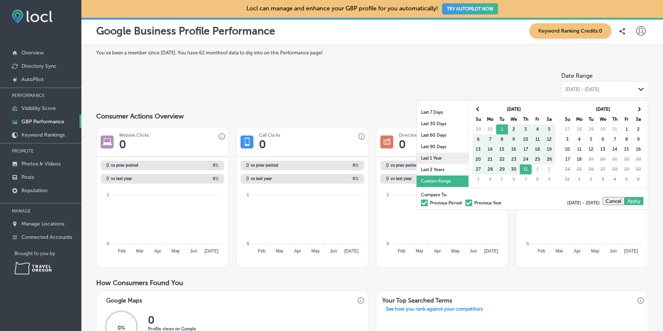 The height and width of the screenshot is (331, 663). What do you see at coordinates (43, 223) in the screenshot?
I see `p: Manage Locations` at bounding box center [43, 223].